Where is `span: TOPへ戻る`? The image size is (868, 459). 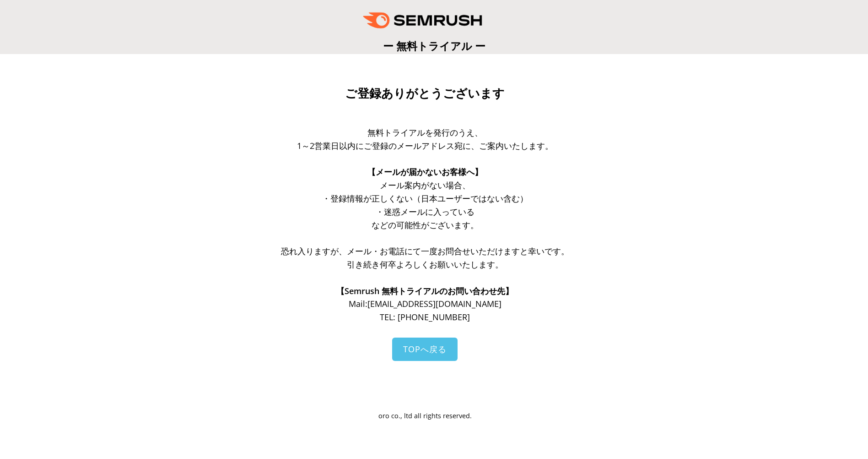
span: TOPへ戻る is located at coordinates (424, 349).